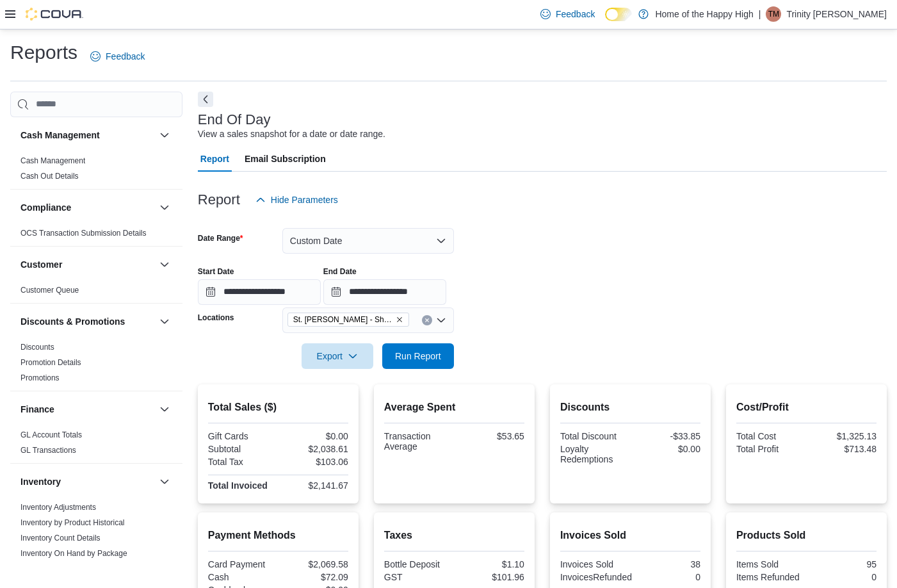  Describe the element at coordinates (40, 378) in the screenshot. I see `span: Promotions` at that location.